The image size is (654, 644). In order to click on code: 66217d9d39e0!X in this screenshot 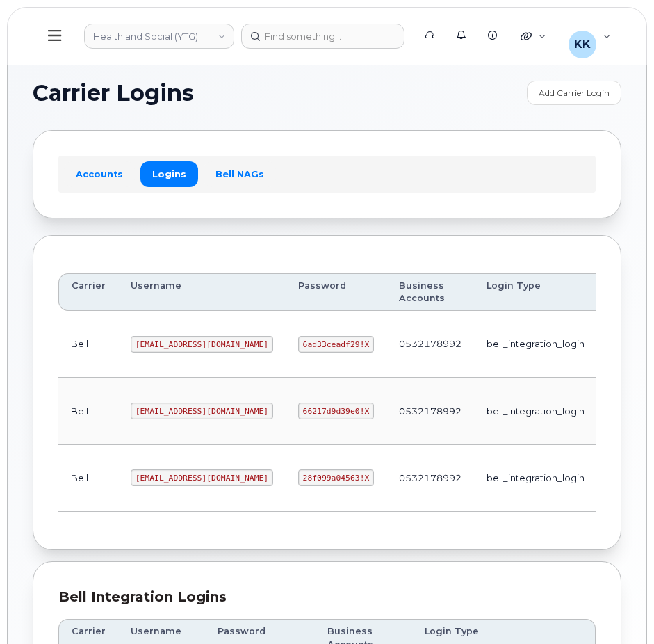, I will do `click(336, 411)`.